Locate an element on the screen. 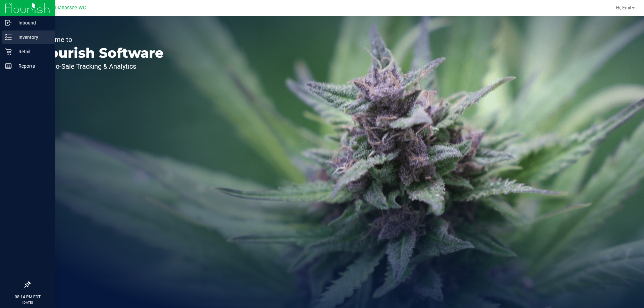 The height and width of the screenshot is (308, 644). p: Retail is located at coordinates (32, 52).